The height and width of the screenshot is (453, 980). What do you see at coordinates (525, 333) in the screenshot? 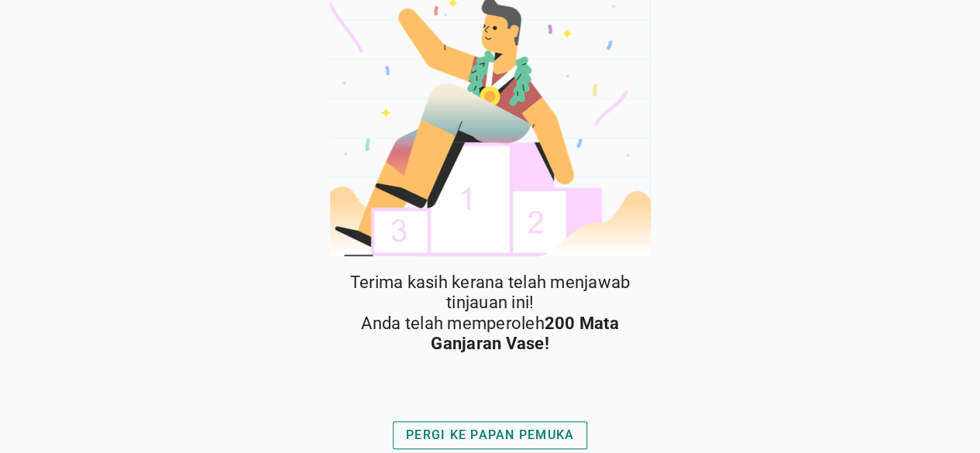
I see `strong: 200 Mata Ganjaran Vase!` at bounding box center [525, 333].